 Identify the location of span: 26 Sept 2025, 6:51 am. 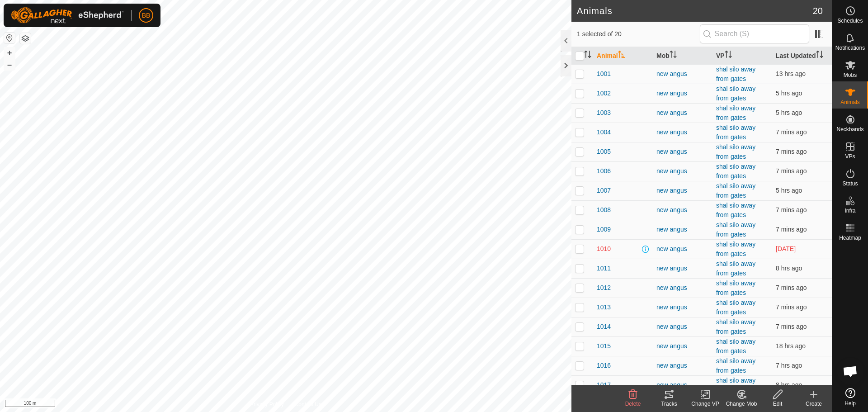
(786, 249).